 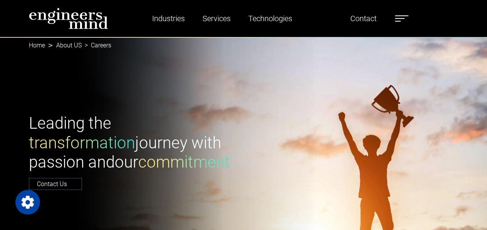 I want to click on a: About US, so click(x=69, y=45).